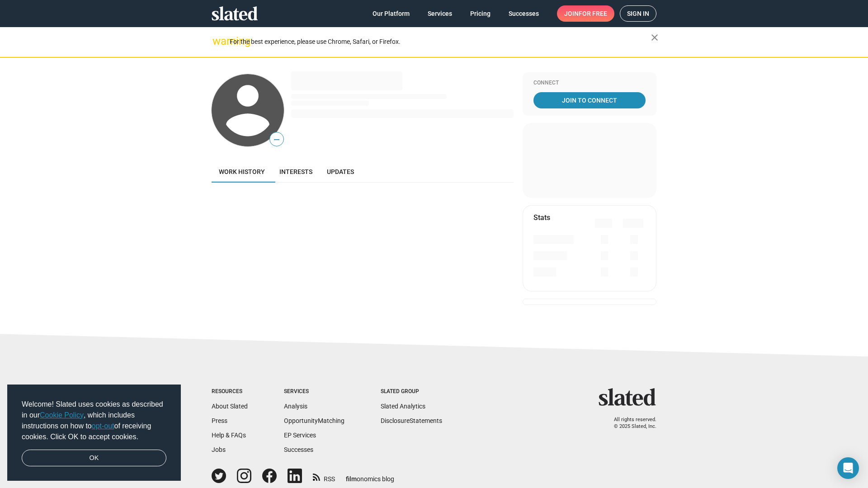 This screenshot has width=868, height=488. What do you see at coordinates (323, 476) in the screenshot?
I see `a: RSS` at bounding box center [323, 476].